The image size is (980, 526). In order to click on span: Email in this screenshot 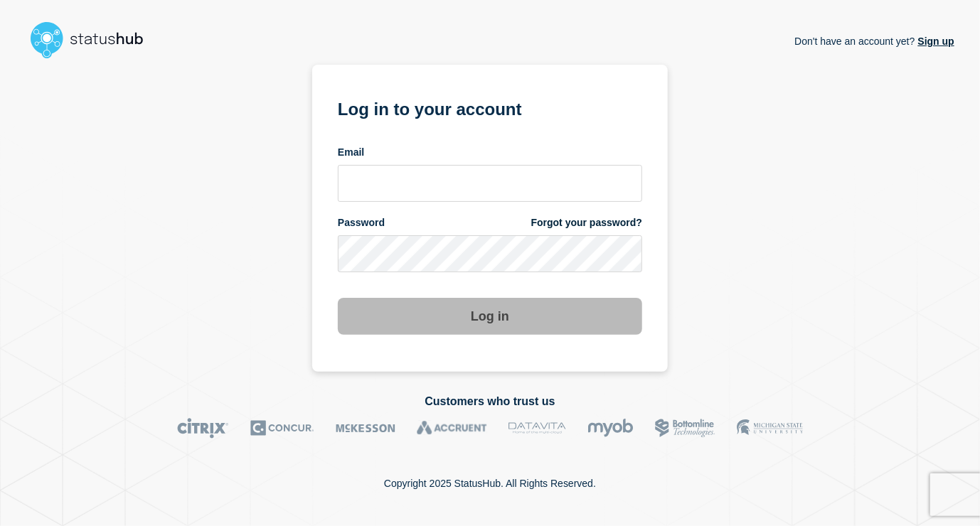, I will do `click(351, 152)`.